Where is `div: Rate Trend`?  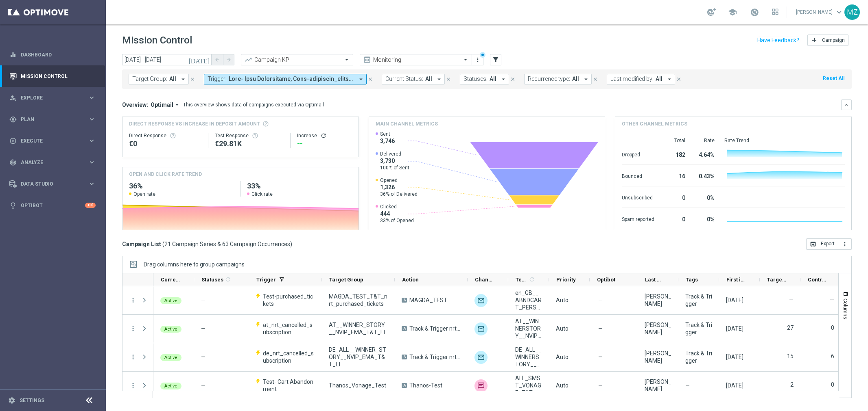 div: Rate Trend is located at coordinates (785, 141).